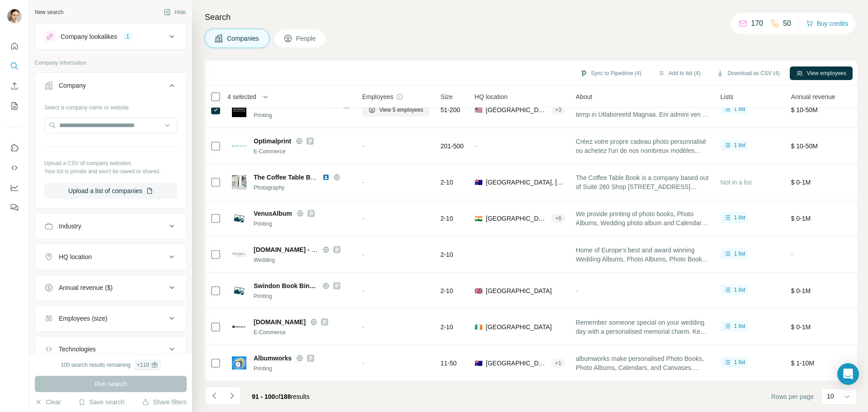 The height and width of the screenshot is (412, 868). What do you see at coordinates (14, 168) in the screenshot?
I see `button: Use Surfe API` at bounding box center [14, 168].